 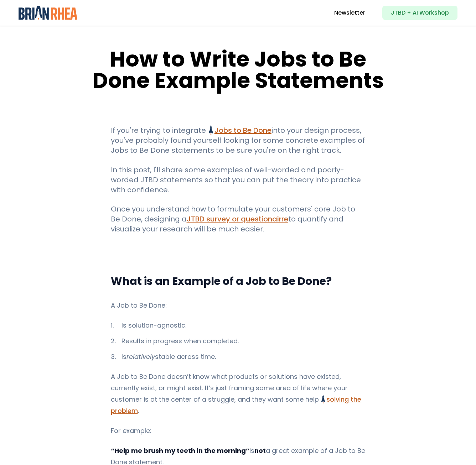 I want to click on a: Newsletter, so click(x=350, y=13).